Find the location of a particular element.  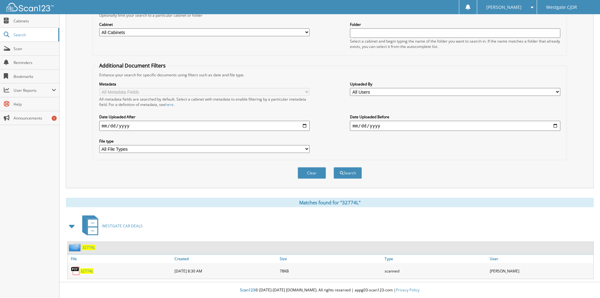

span: Cabinets is located at coordinates (35, 21).